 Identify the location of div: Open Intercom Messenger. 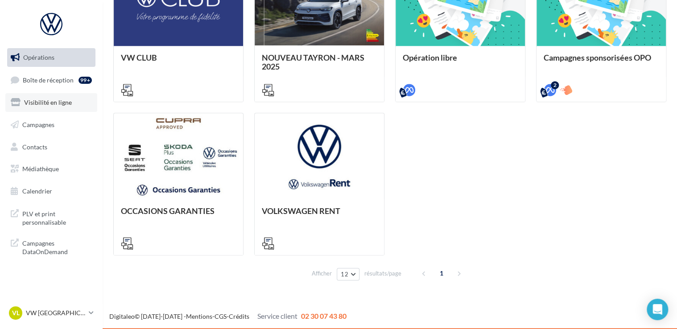
(658, 310).